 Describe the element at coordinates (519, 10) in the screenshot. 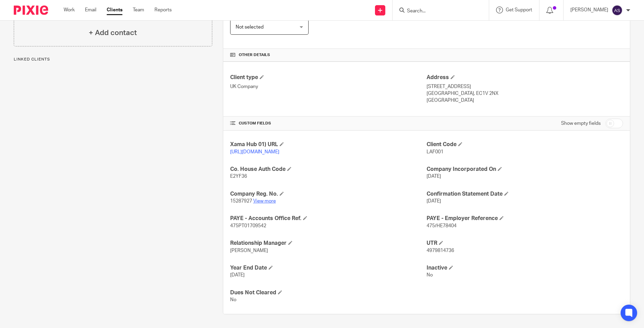

I see `span: Get Support` at that location.